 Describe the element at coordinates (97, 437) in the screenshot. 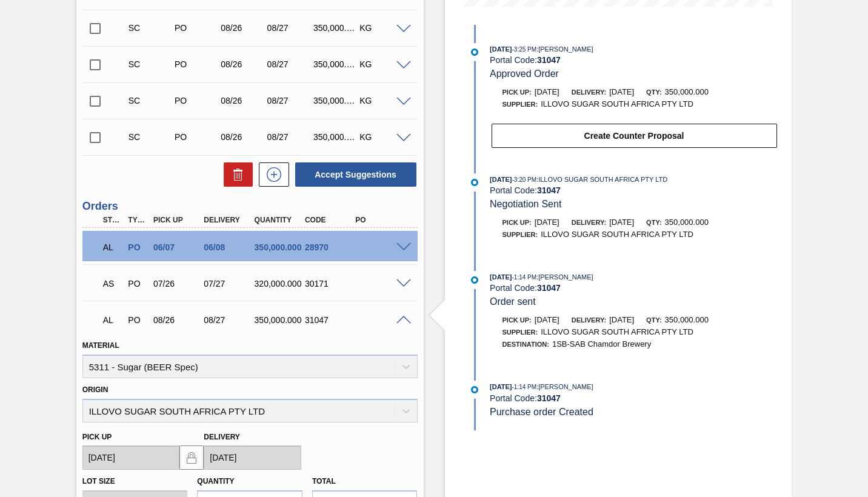

I see `label: Pick up` at that location.